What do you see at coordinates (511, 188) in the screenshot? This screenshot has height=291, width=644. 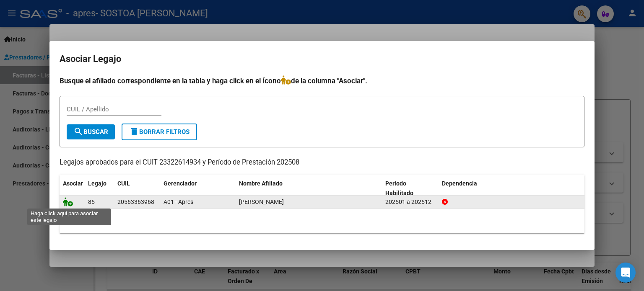 I see `datatable-header-cell: Dependencia` at bounding box center [511, 188].